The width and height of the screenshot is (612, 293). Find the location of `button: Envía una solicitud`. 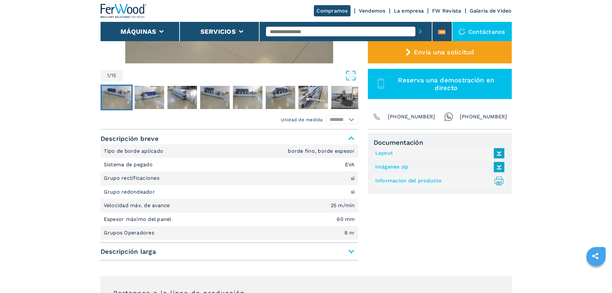

button: Envía una solicitud is located at coordinates (440, 52).